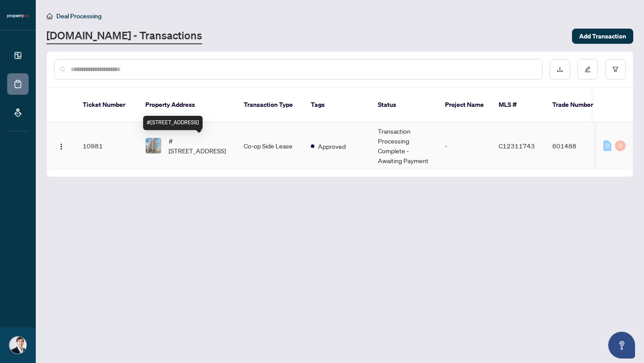 Image resolution: width=644 pixels, height=363 pixels. What do you see at coordinates (107, 146) in the screenshot?
I see `td: 10981` at bounding box center [107, 146].